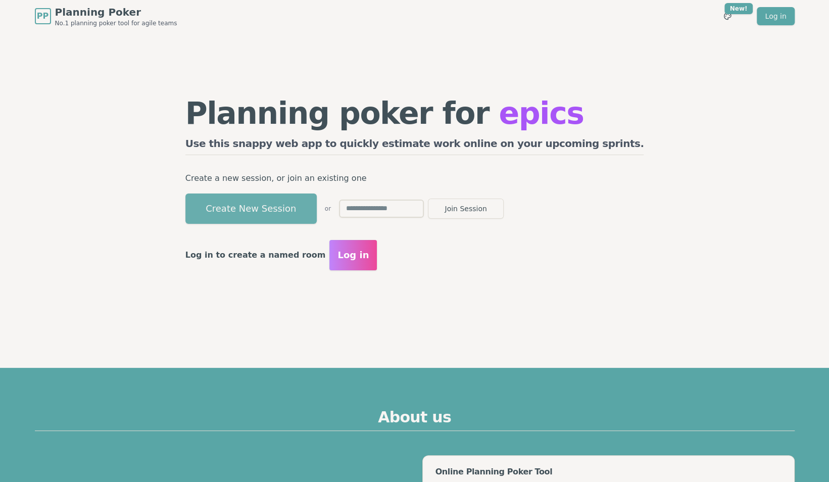  What do you see at coordinates (116, 23) in the screenshot?
I see `span: No.1 planning poker tool for agile teams` at bounding box center [116, 23].